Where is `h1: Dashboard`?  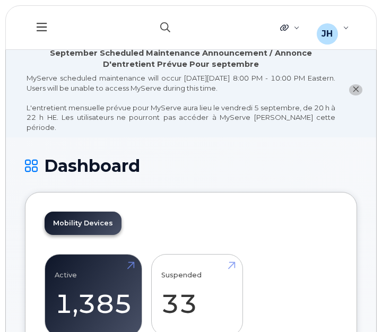 h1: Dashboard is located at coordinates (191, 166).